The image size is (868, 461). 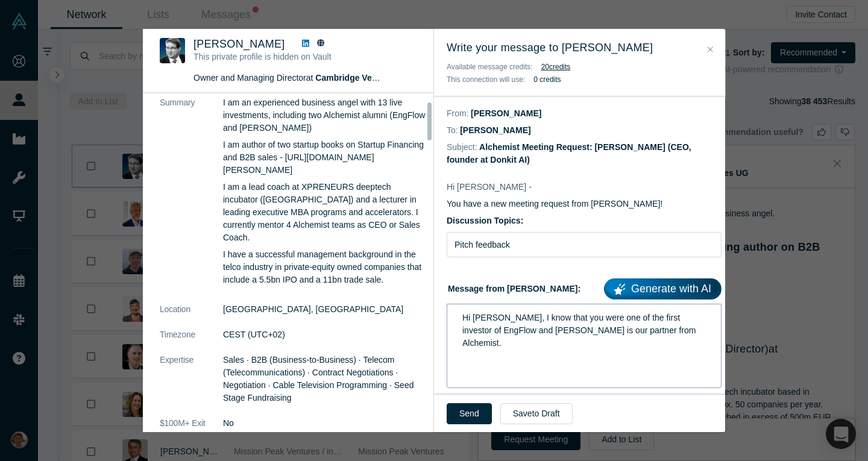 What do you see at coordinates (584, 220) in the screenshot?
I see `label: Discussion Topics:` at bounding box center [584, 220].